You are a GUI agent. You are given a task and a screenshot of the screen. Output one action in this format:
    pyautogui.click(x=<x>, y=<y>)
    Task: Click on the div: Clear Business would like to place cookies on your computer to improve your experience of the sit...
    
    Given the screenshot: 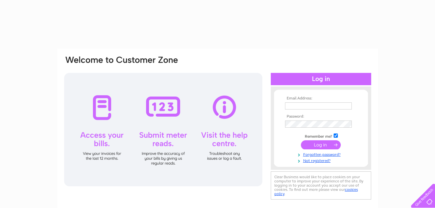 What is the action you would take?
    pyautogui.click(x=321, y=185)
    